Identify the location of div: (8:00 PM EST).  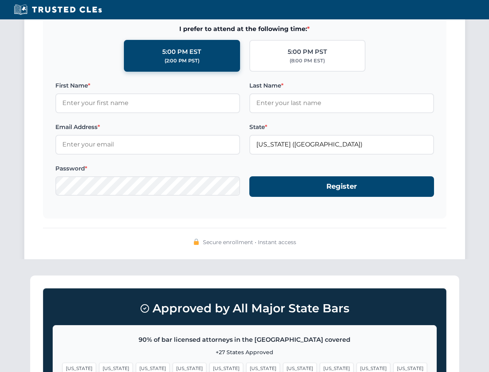
(307, 61).